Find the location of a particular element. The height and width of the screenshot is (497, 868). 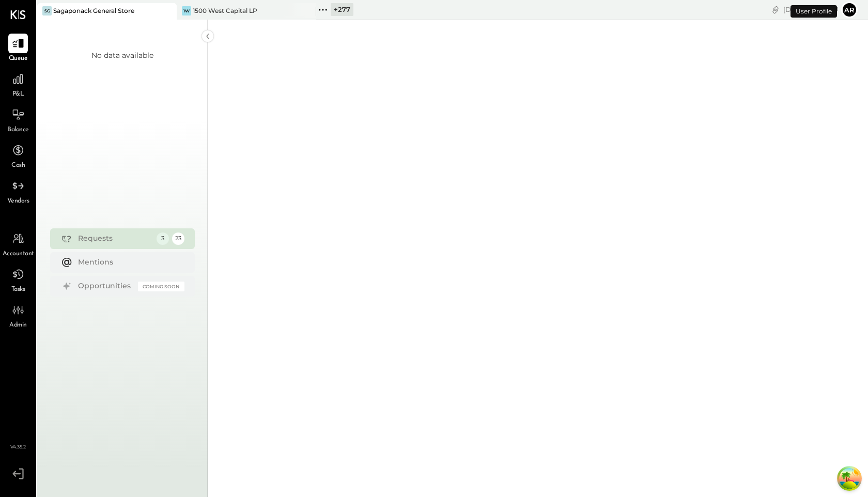

span: Queue is located at coordinates (18, 59).